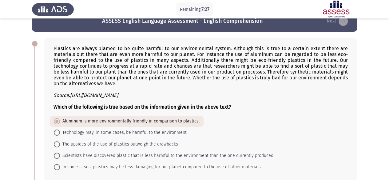  I want to click on span: 7:27, so click(206, 9).